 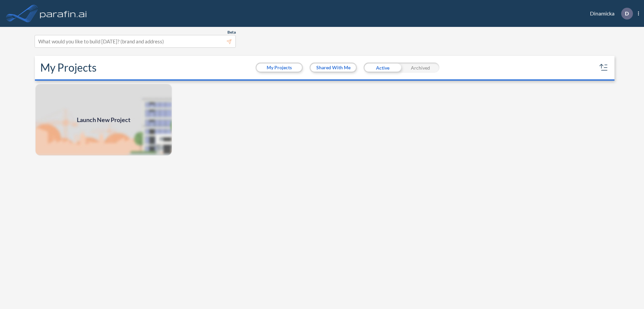 What do you see at coordinates (63, 13) in the screenshot?
I see `img: logo` at bounding box center [63, 13].